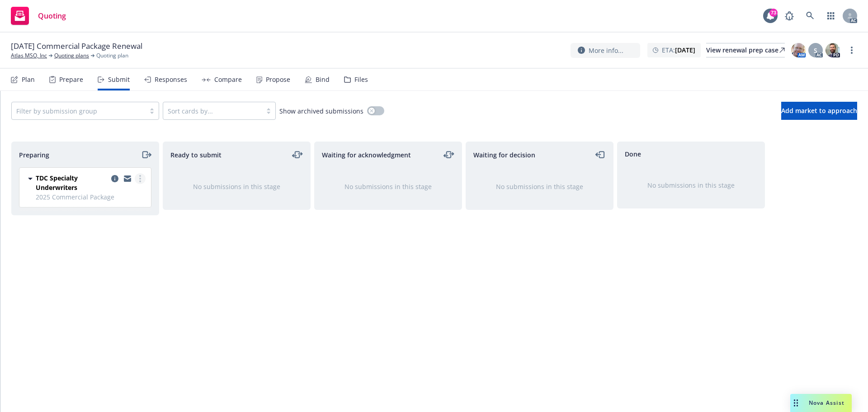  I want to click on a: Search, so click(810, 16).